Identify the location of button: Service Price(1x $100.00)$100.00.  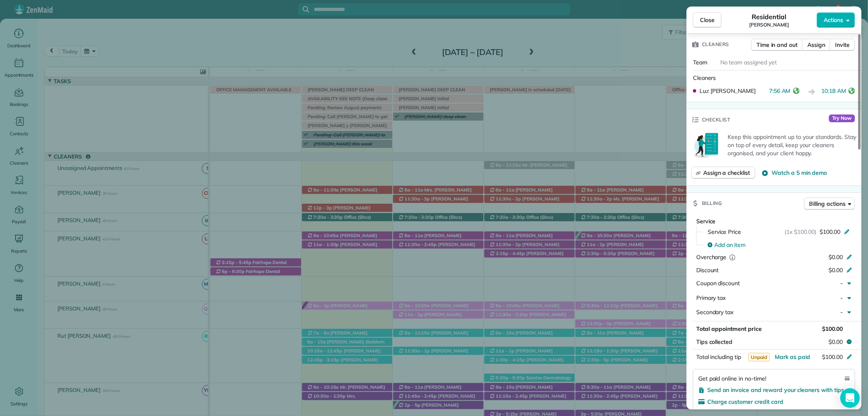
(779, 232).